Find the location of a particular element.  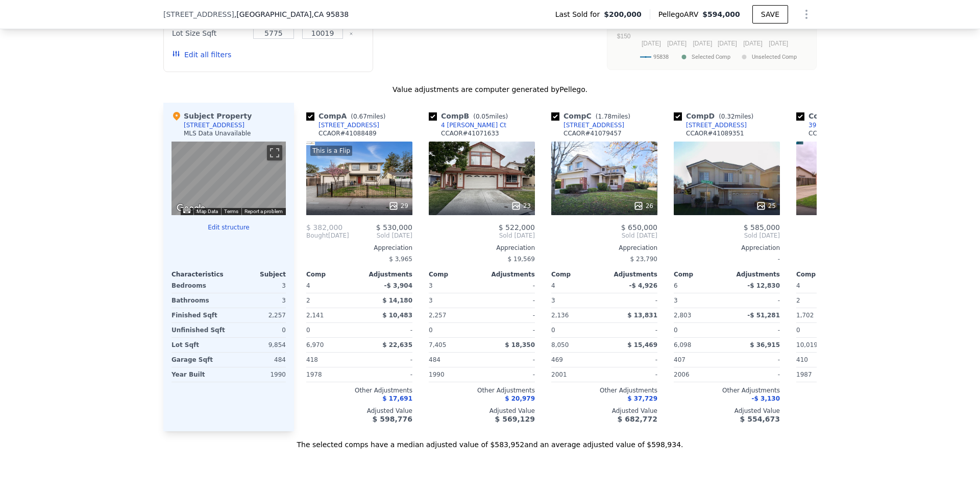

div: Map is located at coordinates (228, 178).